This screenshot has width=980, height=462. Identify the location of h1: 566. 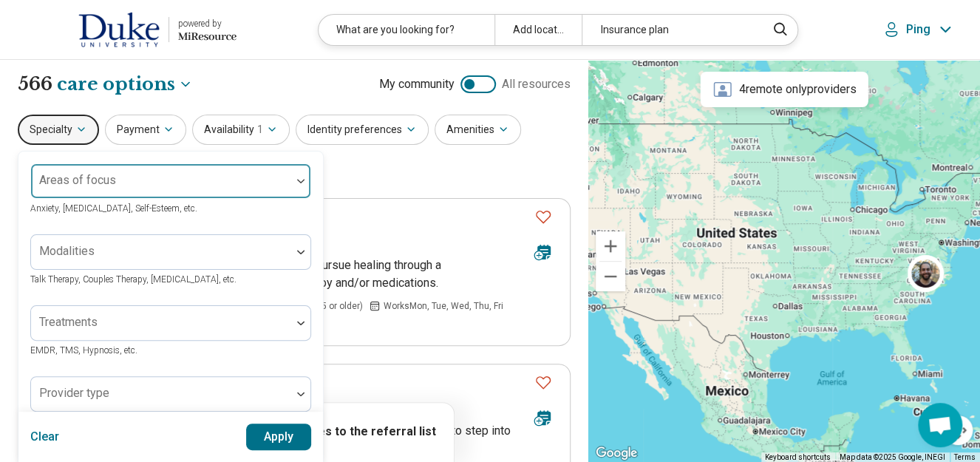
(105, 85).